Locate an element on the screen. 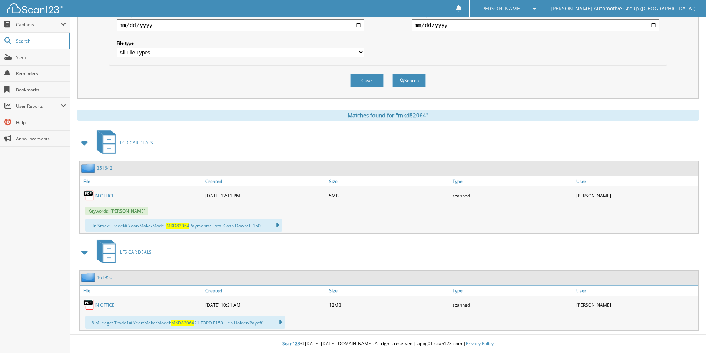 This screenshot has height=353, width=706. a: LCD CAR DEALS is located at coordinates (123, 143).